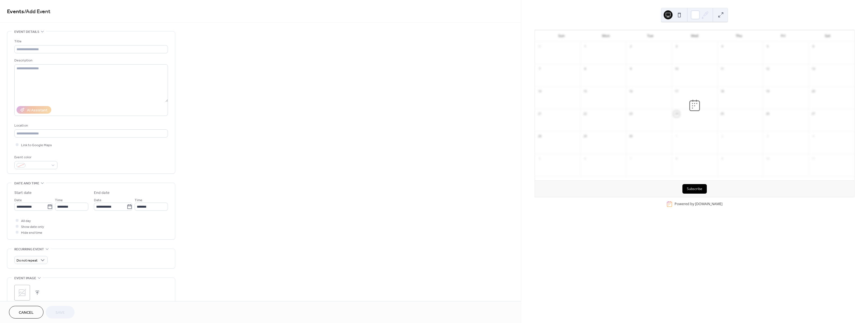  What do you see at coordinates (27, 260) in the screenshot?
I see `span: Do not repeat` at bounding box center [27, 260].